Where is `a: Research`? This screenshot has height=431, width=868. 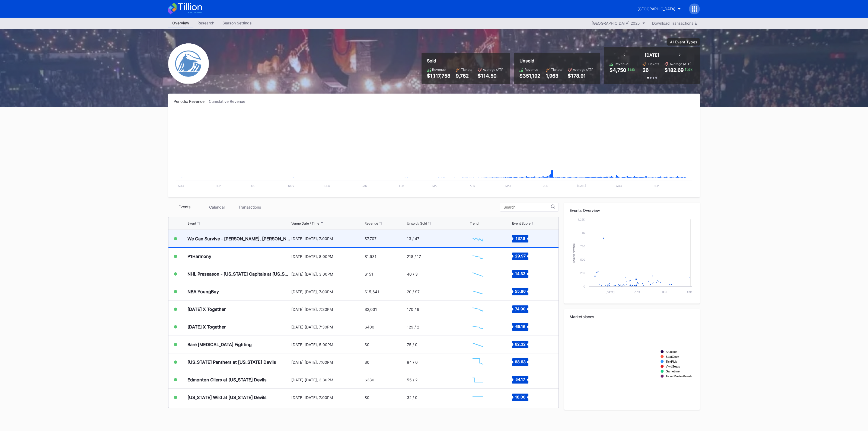
a: Research is located at coordinates (206, 23).